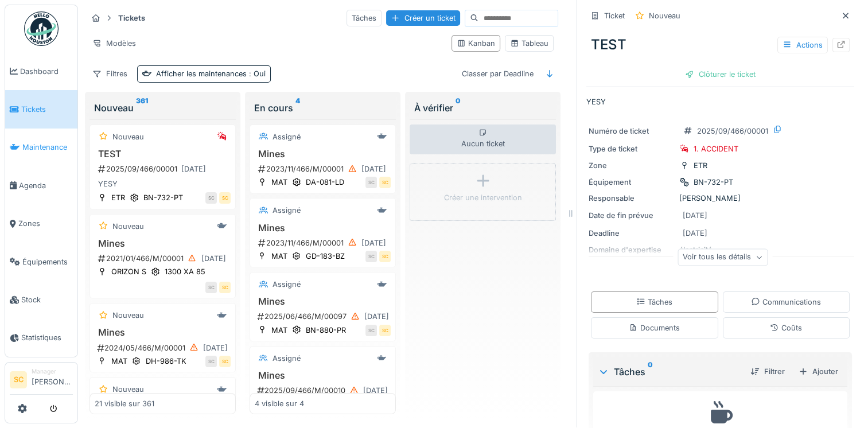 This screenshot has width=868, height=428. What do you see at coordinates (210, 74) in the screenshot?
I see `div: Afficher les maintenances` at bounding box center [210, 74].